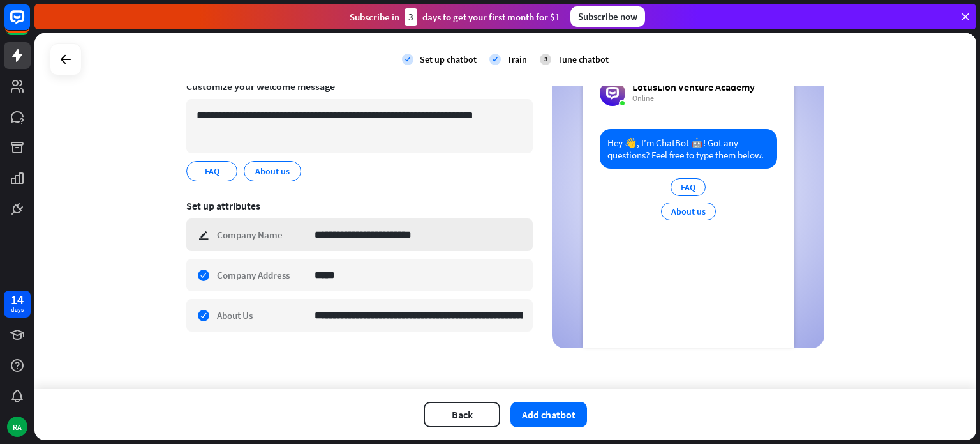 The image size is (980, 444). I want to click on button: Back, so click(462, 415).